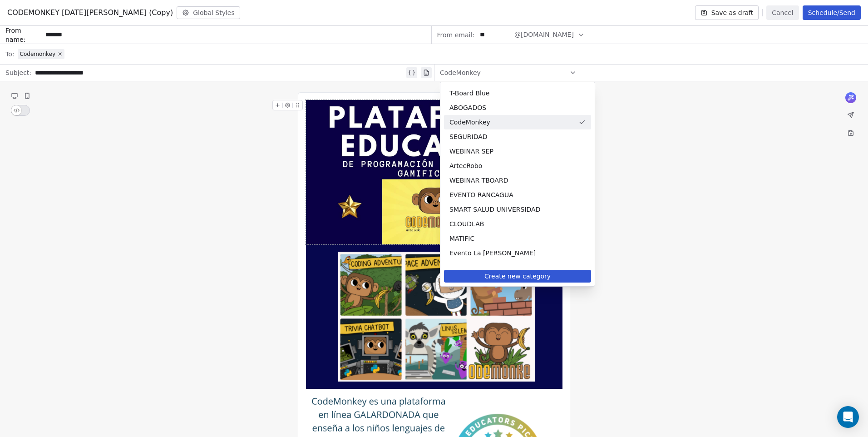  What do you see at coordinates (726, 12) in the screenshot?
I see `button: Save as draft` at bounding box center [726, 12].